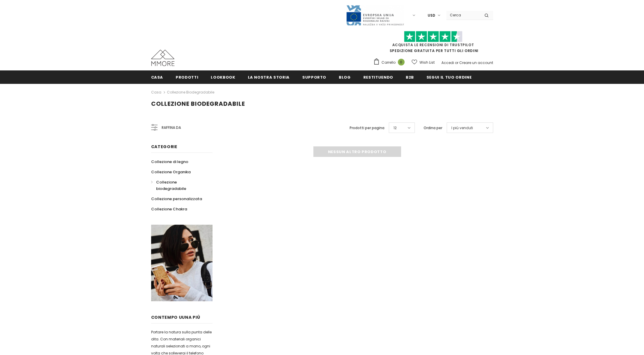 This screenshot has width=644, height=355. Describe the element at coordinates (378, 77) in the screenshot. I see `span: Restituendo` at that location.